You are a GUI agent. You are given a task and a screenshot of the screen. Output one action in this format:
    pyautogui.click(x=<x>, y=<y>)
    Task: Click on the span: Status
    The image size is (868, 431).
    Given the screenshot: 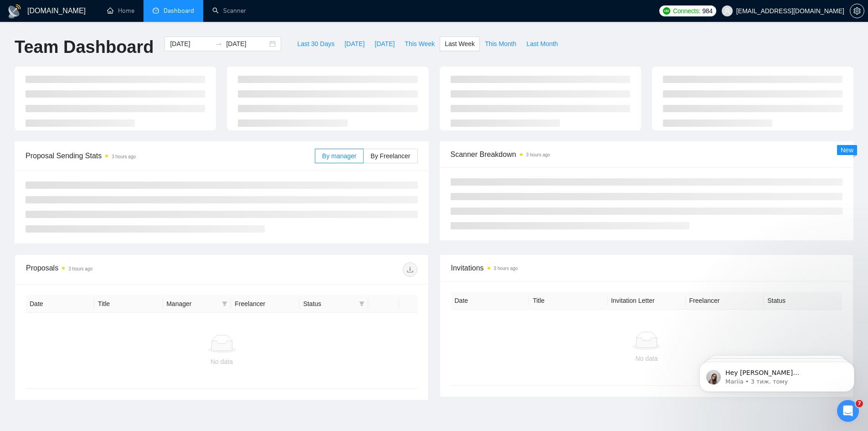 What is the action you would take?
    pyautogui.click(x=329, y=303)
    